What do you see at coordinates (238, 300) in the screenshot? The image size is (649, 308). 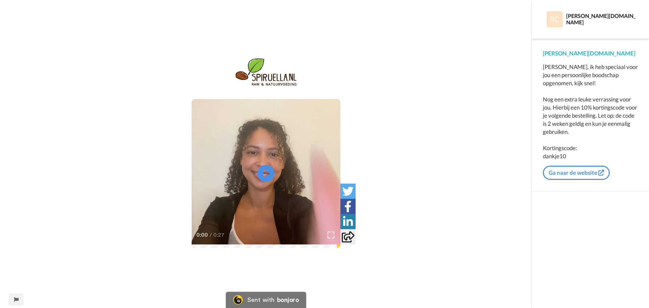 I see `img: Bonjoro Logo` at bounding box center [238, 300].